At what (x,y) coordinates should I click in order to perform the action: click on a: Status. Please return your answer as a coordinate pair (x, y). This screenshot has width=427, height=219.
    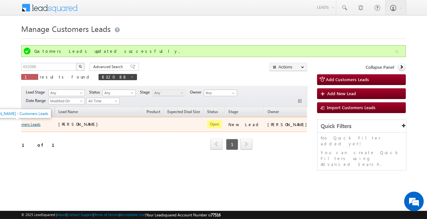
    Looking at the image, I should click on (213, 113).